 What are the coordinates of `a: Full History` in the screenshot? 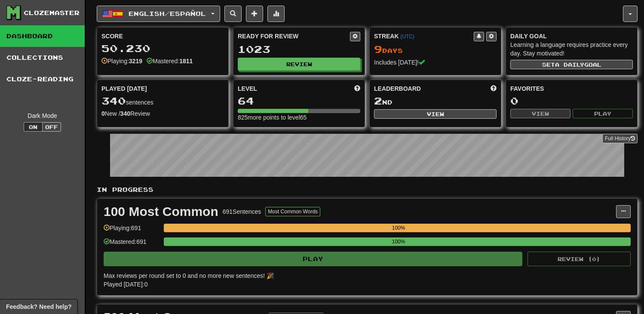 It's located at (620, 138).